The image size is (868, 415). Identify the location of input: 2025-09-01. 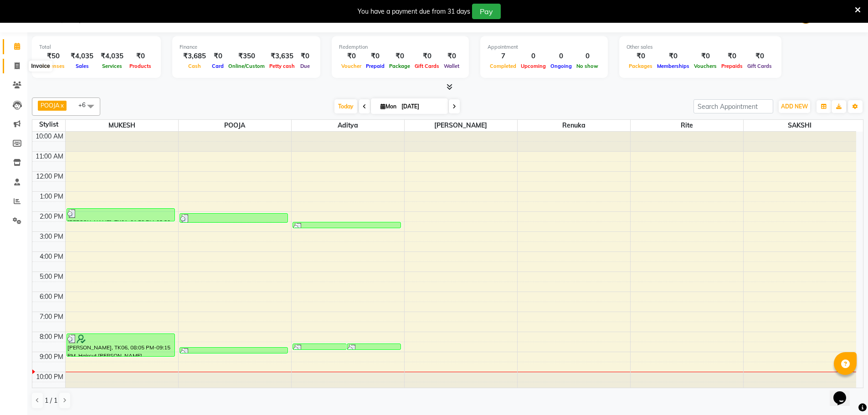
(421, 107).